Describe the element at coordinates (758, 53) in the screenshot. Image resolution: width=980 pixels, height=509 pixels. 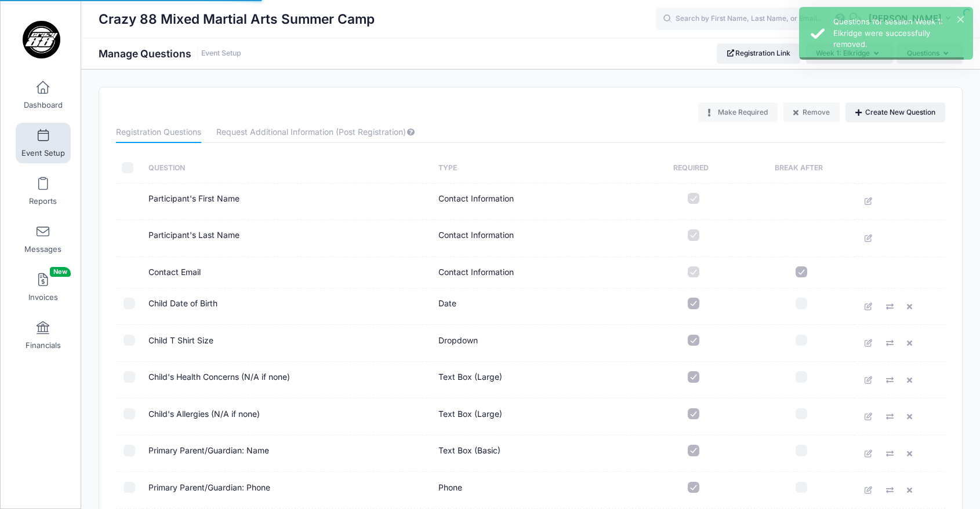
I see `a: Registration Link` at that location.